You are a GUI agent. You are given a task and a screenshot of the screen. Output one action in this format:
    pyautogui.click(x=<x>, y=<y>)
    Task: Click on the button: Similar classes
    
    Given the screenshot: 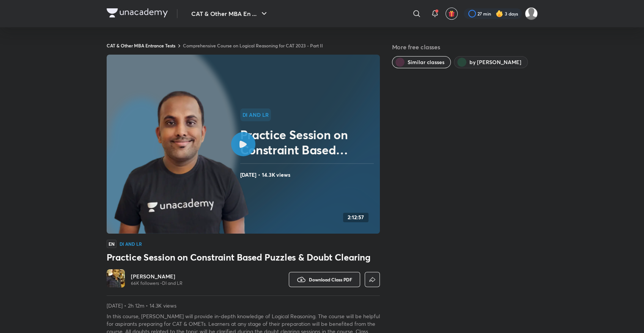 What is the action you would take?
    pyautogui.click(x=421, y=63)
    